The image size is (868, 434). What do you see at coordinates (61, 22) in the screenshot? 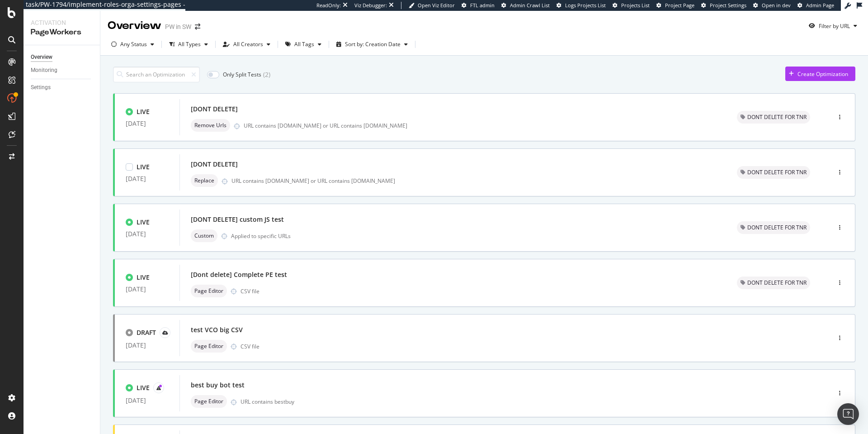
I see `div: Activation` at bounding box center [61, 22].